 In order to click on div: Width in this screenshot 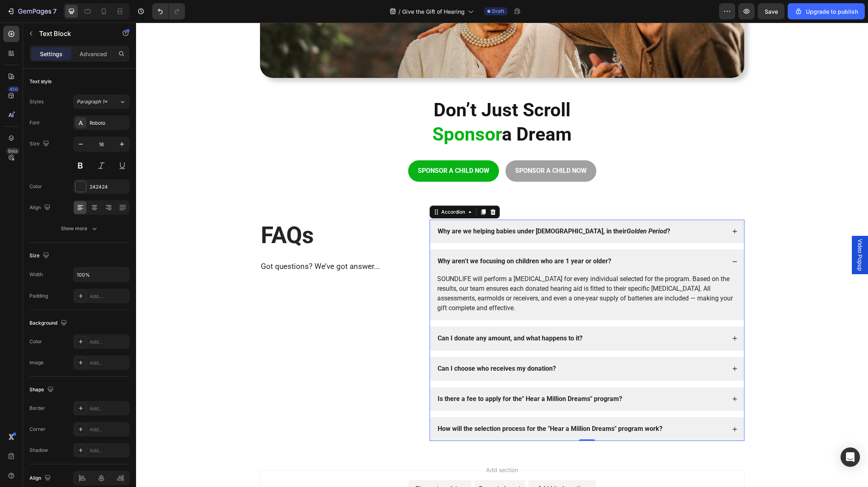, I will do `click(36, 275)`.